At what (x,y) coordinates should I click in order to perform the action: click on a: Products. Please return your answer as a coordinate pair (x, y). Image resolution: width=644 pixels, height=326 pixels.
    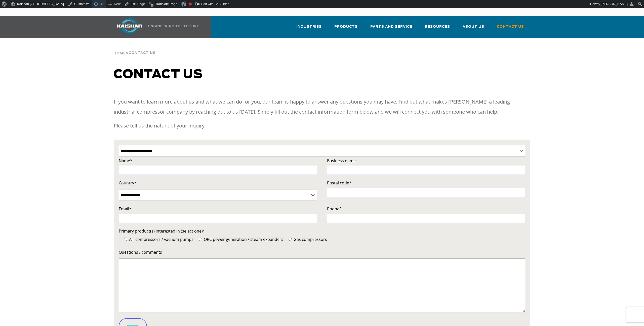
    Looking at the image, I should click on (346, 28).